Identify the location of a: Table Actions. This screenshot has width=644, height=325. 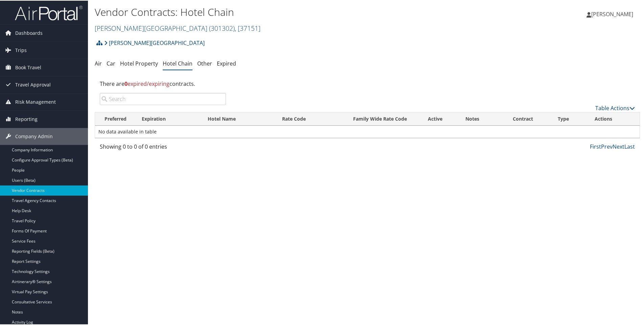
(615, 107).